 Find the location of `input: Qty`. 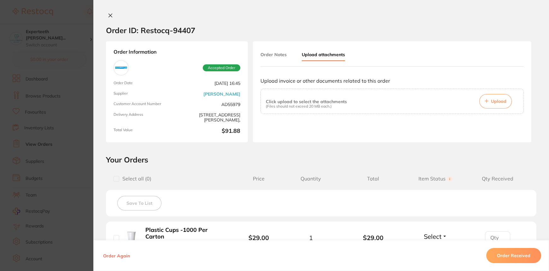

input: Qty is located at coordinates (497, 237).